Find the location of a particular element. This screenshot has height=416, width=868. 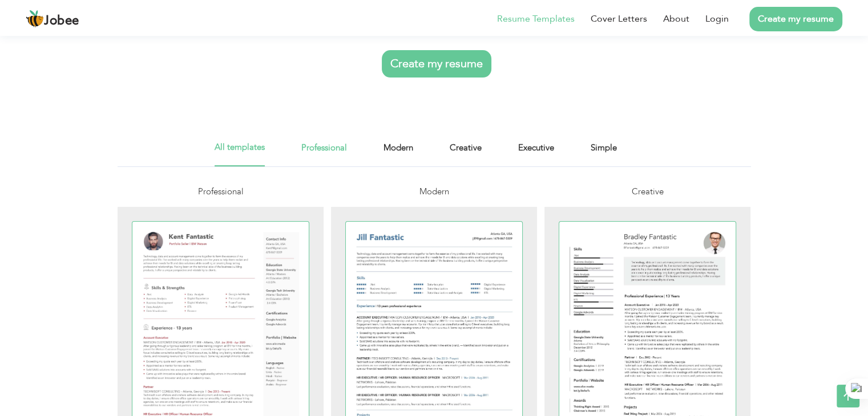

span: Jobee is located at coordinates (62, 21).